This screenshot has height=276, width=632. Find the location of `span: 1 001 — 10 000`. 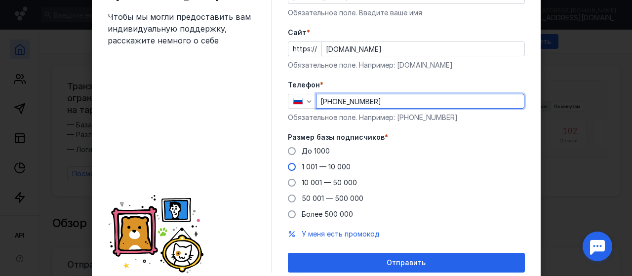

span: 1 001 — 10 000 is located at coordinates (326, 166).